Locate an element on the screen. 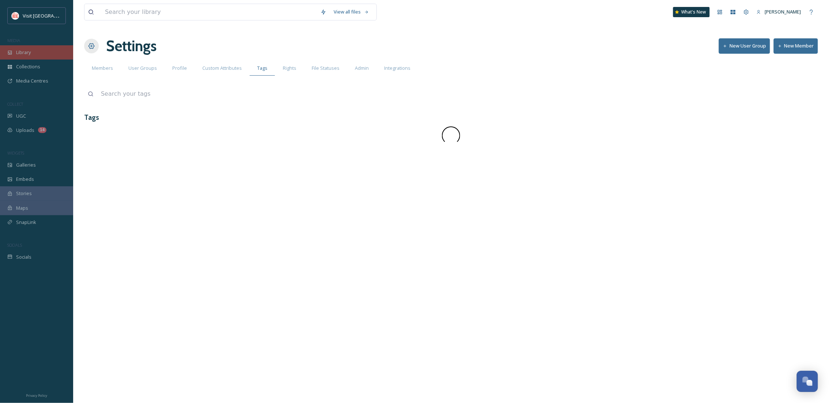  span: Integrations is located at coordinates (397, 68).